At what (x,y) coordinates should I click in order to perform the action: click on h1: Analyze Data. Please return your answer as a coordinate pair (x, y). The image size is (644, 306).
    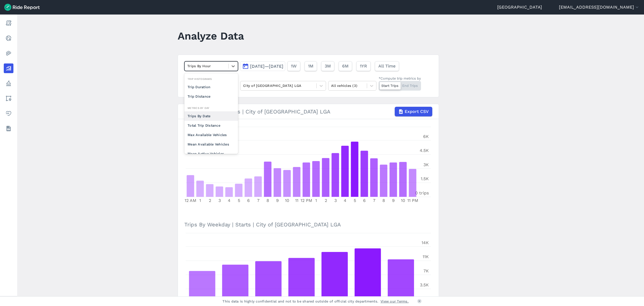
    Looking at the image, I should click on (211, 36).